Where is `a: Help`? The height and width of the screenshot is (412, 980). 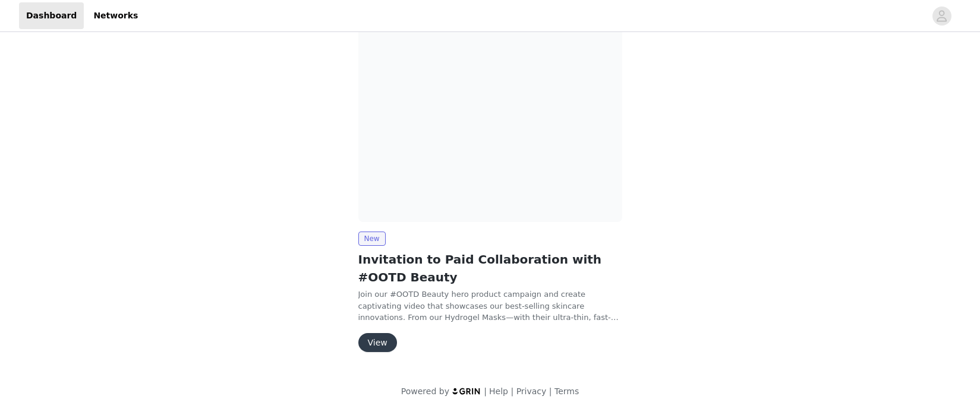
a: Help is located at coordinates (498, 391).